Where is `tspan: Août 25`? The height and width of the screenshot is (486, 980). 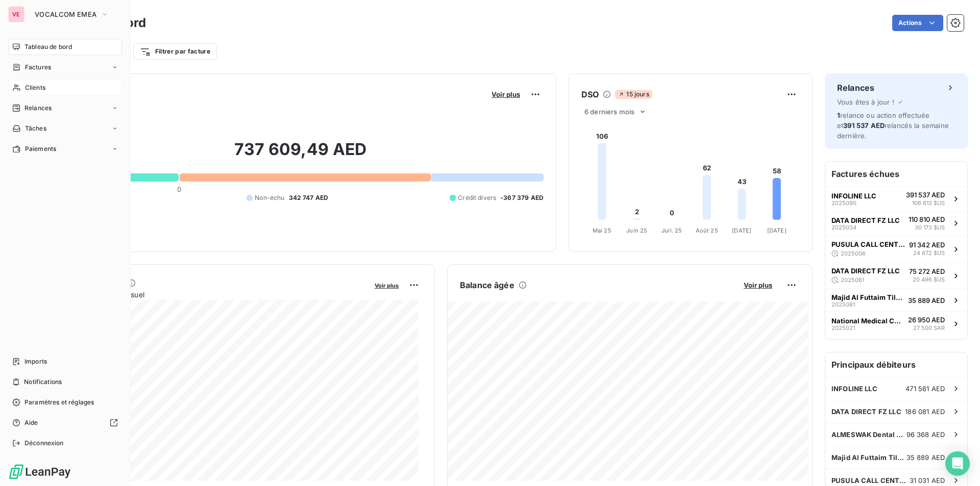
tspan: Août 25 is located at coordinates (707, 230).